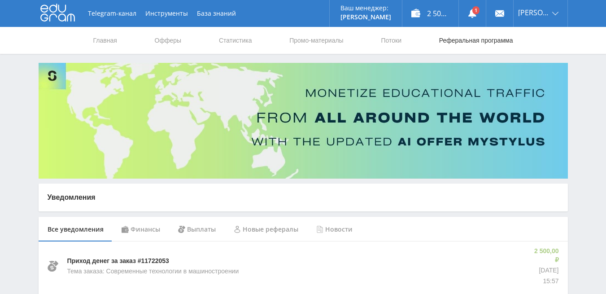 Image resolution: width=606 pixels, height=294 pixels. Describe the element at coordinates (545, 255) in the screenshot. I see `p: 2 500,00 ₽` at that location.